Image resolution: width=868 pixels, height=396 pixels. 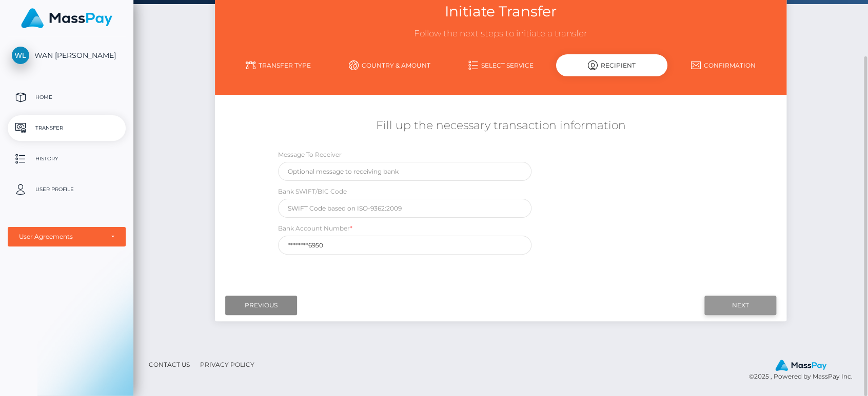 I want to click on p: Transfer, so click(x=67, y=128).